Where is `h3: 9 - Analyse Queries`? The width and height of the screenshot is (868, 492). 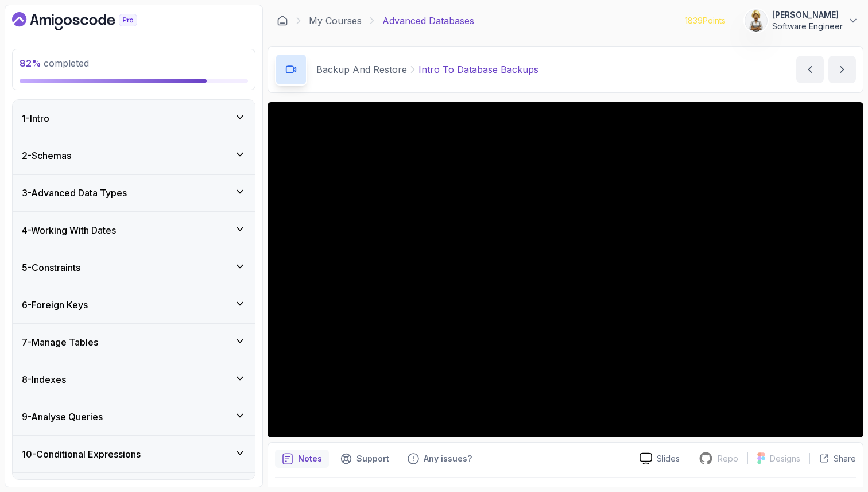
h3: 9 - Analyse Queries is located at coordinates (62, 417).